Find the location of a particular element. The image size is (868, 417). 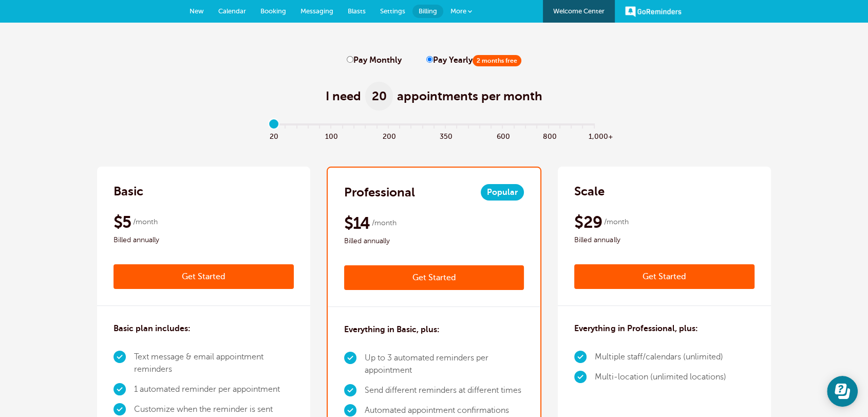

span: $14 is located at coordinates (357, 223).